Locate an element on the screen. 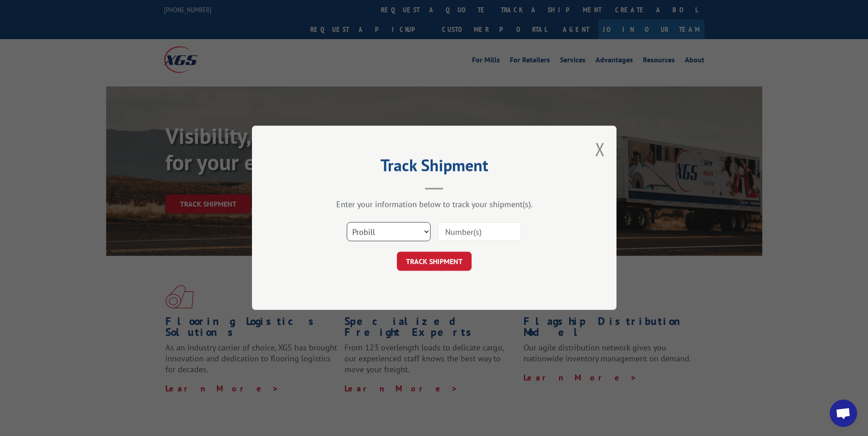 This screenshot has width=868, height=436. div: Enter your information below to track your shipment(s). is located at coordinates (434, 205).